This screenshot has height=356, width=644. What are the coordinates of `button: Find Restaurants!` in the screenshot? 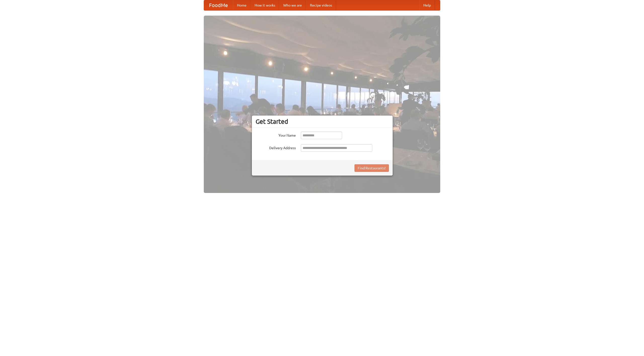 It's located at (372, 168).